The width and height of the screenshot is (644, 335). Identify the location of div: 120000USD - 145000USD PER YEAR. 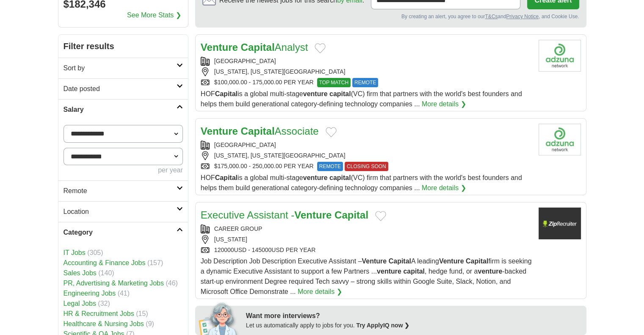
(366, 250).